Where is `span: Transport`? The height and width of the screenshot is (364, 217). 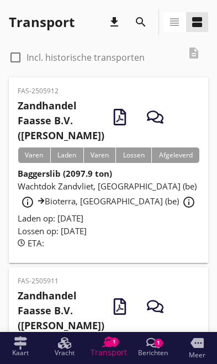
span: Transport is located at coordinates (109, 352).